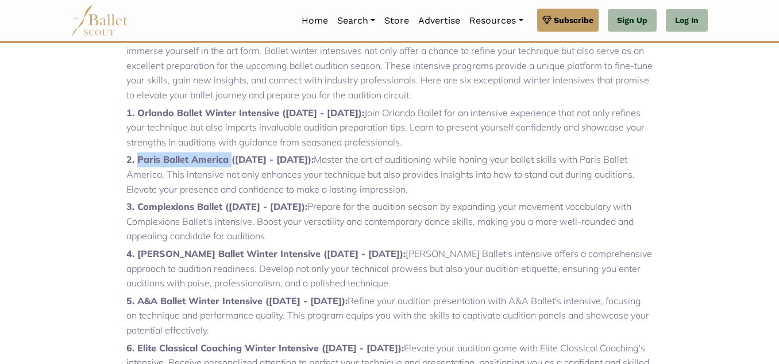 Image resolution: width=779 pixels, height=364 pixels. What do you see at coordinates (496, 21) in the screenshot?
I see `a: Resources` at bounding box center [496, 21].